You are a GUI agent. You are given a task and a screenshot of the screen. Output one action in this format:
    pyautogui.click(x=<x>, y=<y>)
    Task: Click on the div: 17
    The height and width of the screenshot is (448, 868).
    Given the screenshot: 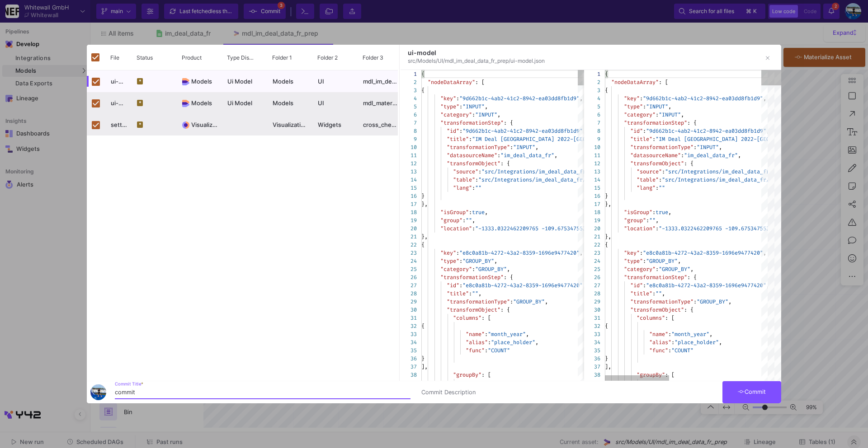 What is the action you would take?
    pyautogui.click(x=409, y=204)
    